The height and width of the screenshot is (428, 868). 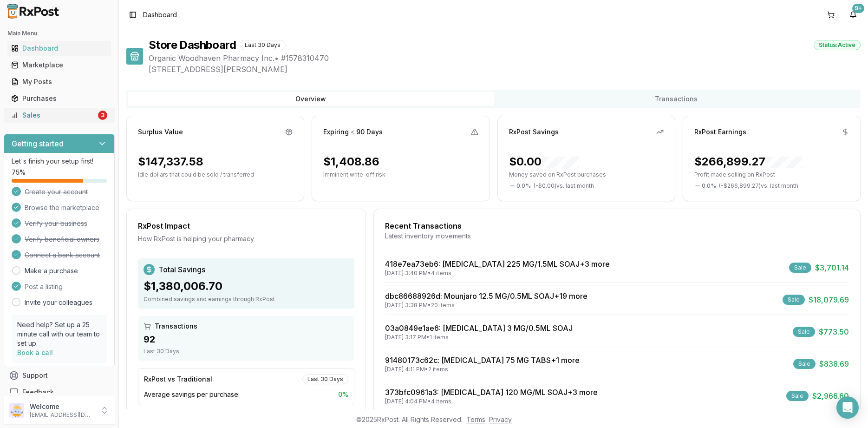 I want to click on h2: Main Menu, so click(x=59, y=33).